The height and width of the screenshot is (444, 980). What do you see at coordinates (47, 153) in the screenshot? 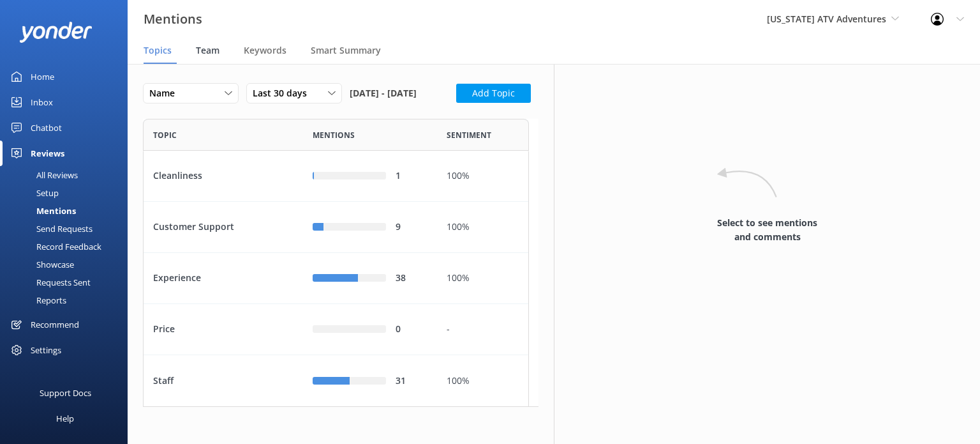
I see `div: Reviews` at bounding box center [47, 153].